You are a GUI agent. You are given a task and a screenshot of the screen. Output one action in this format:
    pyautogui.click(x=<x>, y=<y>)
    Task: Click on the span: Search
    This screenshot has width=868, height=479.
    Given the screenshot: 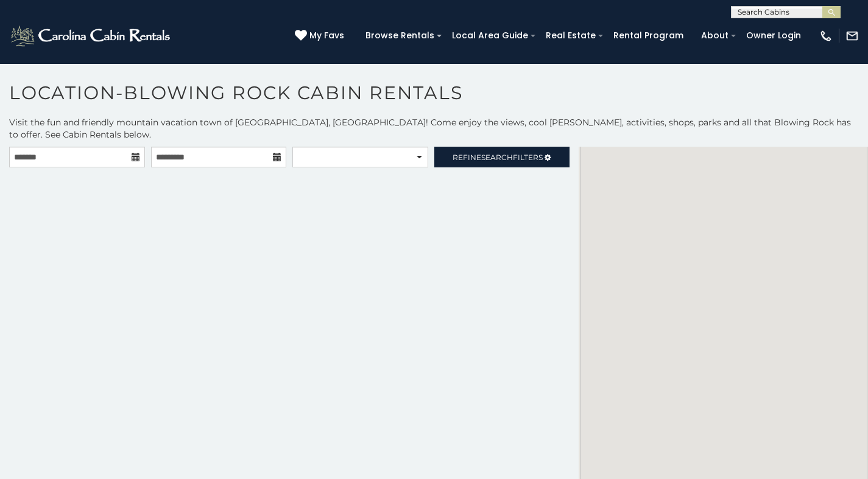 What is the action you would take?
    pyautogui.click(x=497, y=157)
    